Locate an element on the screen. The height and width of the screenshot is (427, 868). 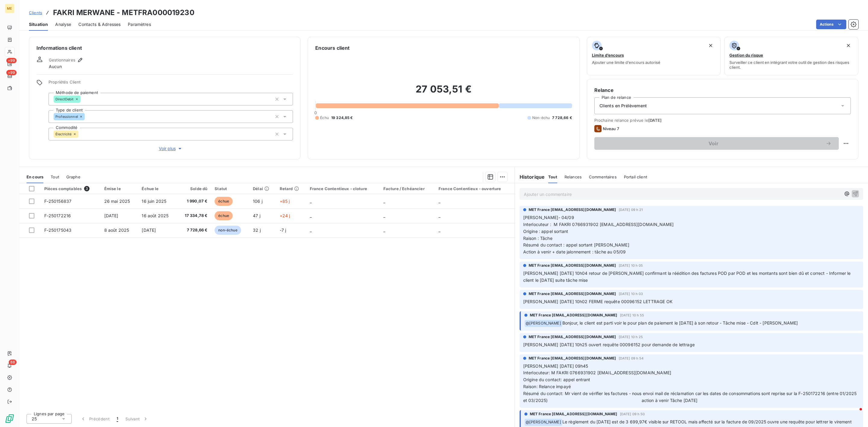
h2: 27 053,51 € is located at coordinates (443, 92).